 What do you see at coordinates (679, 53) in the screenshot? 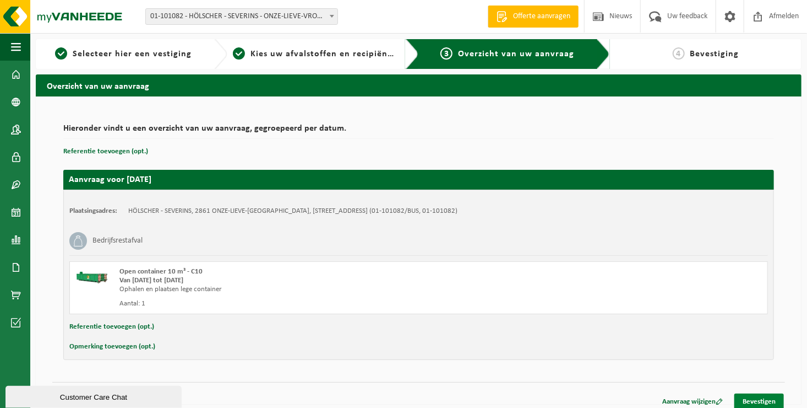
I see `span: 4` at bounding box center [679, 53].